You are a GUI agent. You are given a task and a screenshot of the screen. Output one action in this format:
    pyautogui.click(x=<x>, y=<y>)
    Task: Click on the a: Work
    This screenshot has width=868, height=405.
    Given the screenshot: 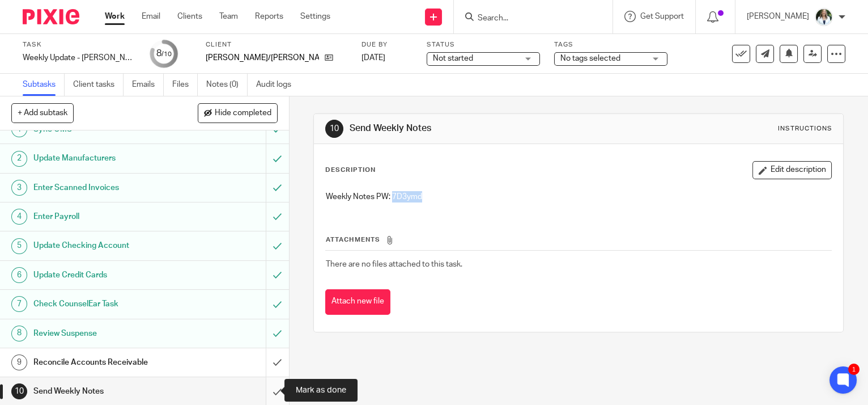 What is the action you would take?
    pyautogui.click(x=114, y=16)
    